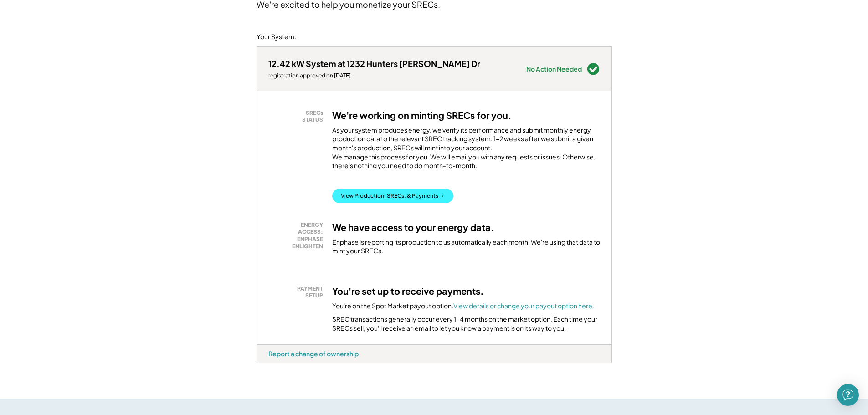 This screenshot has height=415, width=868. What do you see at coordinates (847, 395) in the screenshot?
I see `div: Open Intercom Messenger` at bounding box center [847, 395].